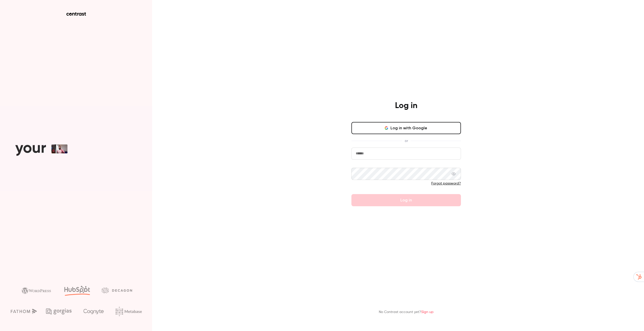 This screenshot has width=644, height=331. What do you see at coordinates (406, 128) in the screenshot?
I see `button: Log in with Google` at bounding box center [406, 128].